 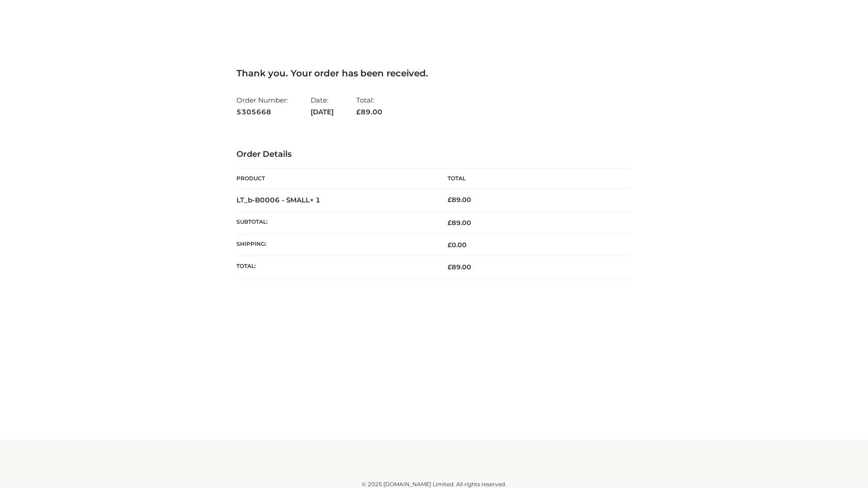 What do you see at coordinates (457, 245) in the screenshot?
I see `bdi: 0.00` at bounding box center [457, 245].